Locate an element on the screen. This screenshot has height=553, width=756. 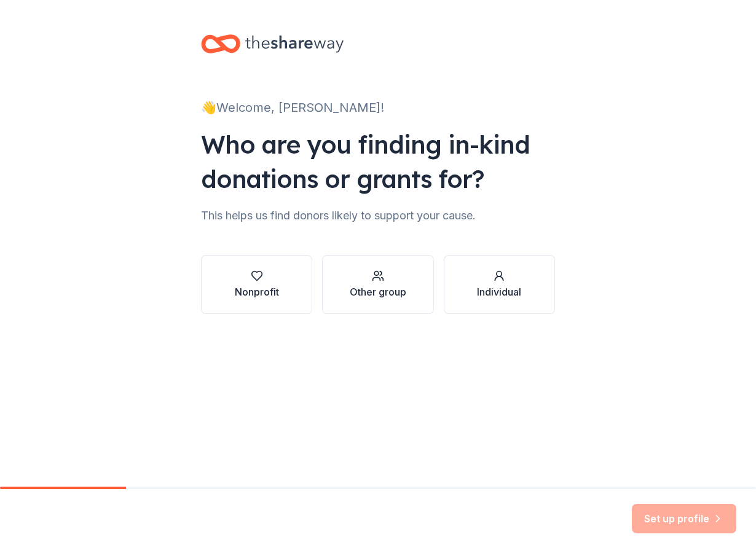
button: Individual is located at coordinates (499, 285).